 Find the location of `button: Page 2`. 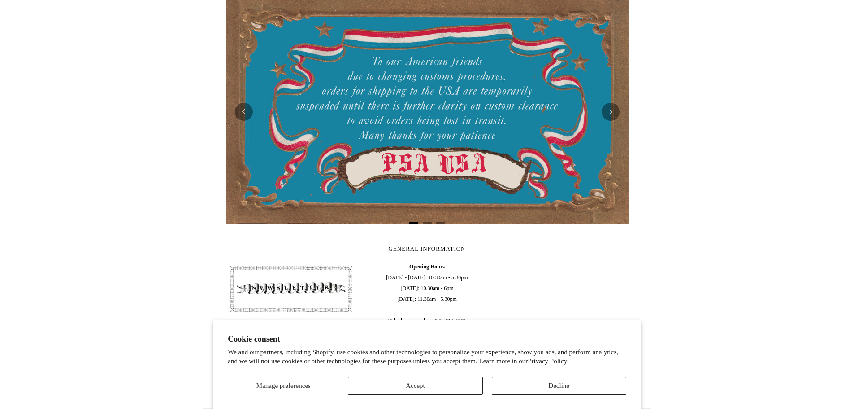

button: Page 2 is located at coordinates (427, 222).